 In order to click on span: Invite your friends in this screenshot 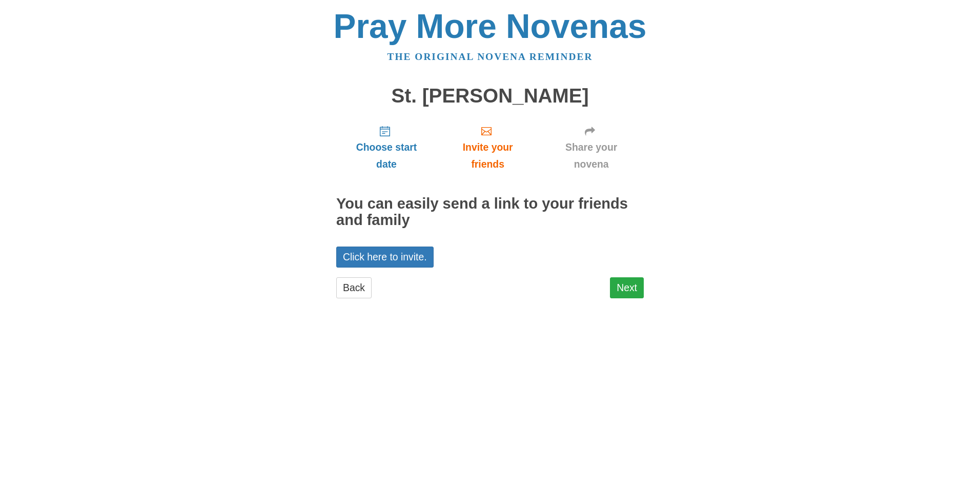, I will do `click(487, 156)`.